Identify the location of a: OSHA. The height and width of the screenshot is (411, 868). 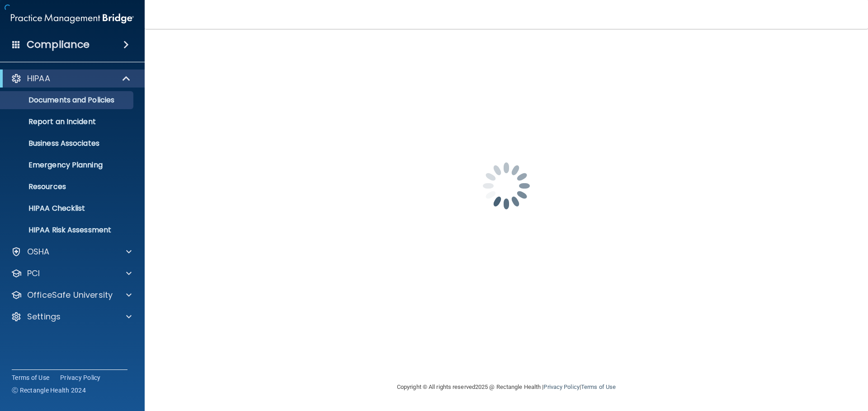
(71, 252).